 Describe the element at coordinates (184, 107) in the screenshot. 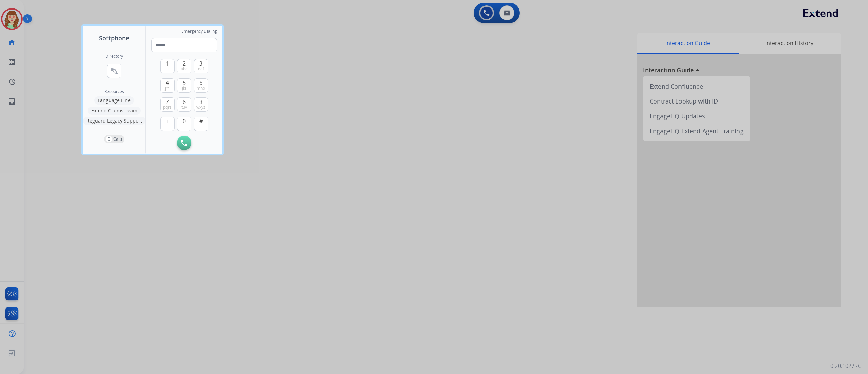

I see `span: tuv` at that location.